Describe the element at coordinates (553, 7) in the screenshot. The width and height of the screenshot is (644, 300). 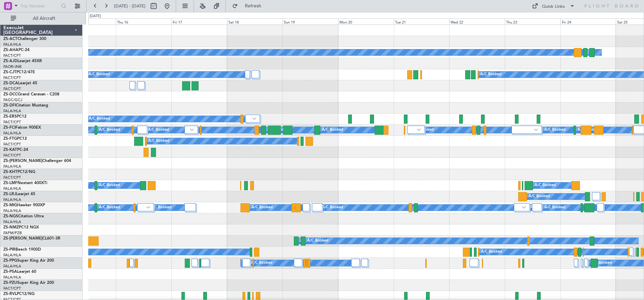
I see `div: Quick Links` at that location.